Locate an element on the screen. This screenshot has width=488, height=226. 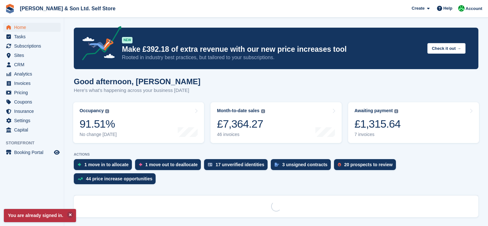
div: Awaiting payment is located at coordinates (374, 110).